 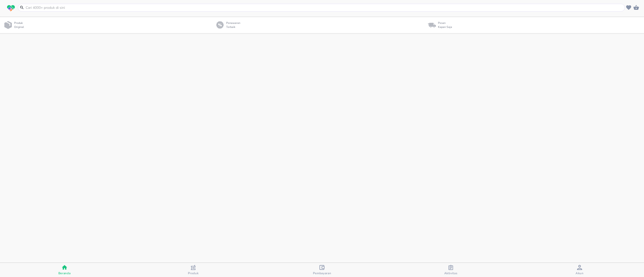 I want to click on span: Akun, so click(x=579, y=274).